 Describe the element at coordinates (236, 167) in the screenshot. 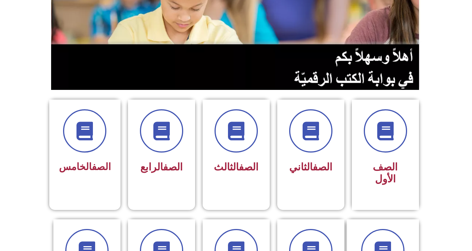

I see `span: الثالث` at that location.